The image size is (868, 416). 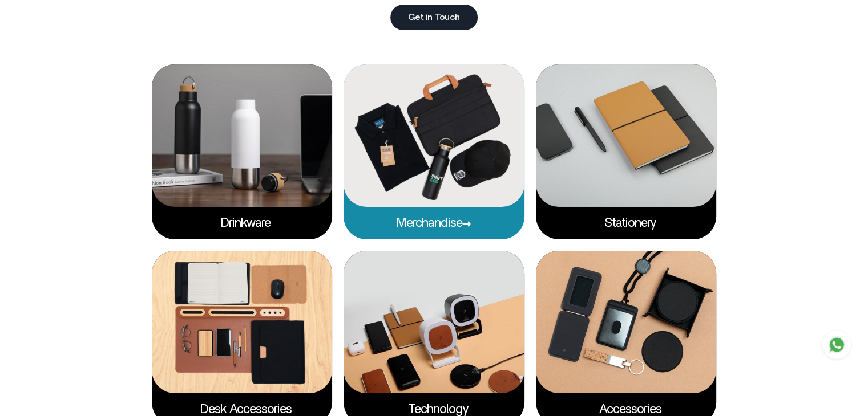 I want to click on a: Desk accessories, so click(x=242, y=409).